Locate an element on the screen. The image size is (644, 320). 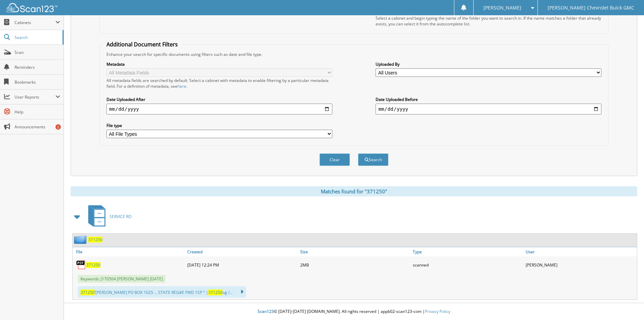
legend: Additional Document Filters is located at coordinates (142, 45).